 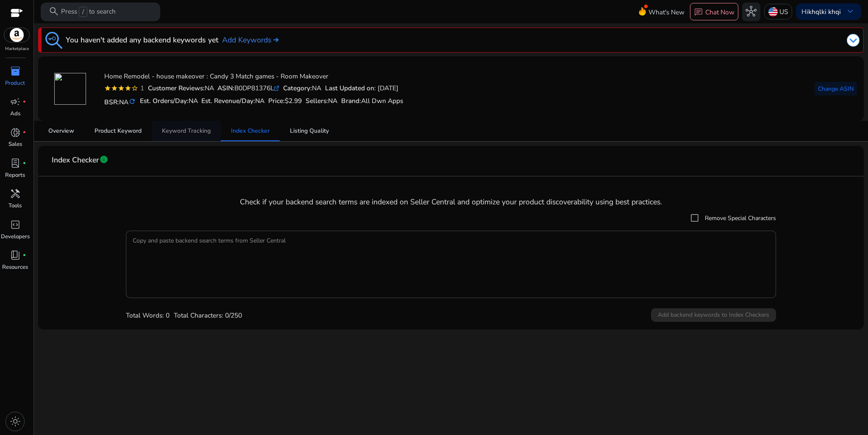 I want to click on span: keyboard_arrow_down, so click(x=850, y=12).